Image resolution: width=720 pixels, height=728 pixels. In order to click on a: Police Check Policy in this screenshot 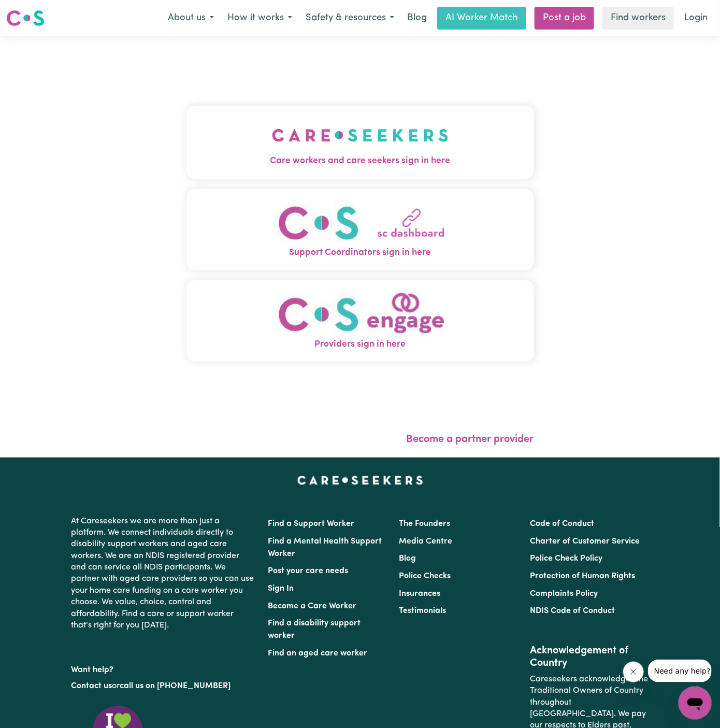, I will do `click(567, 559)`.